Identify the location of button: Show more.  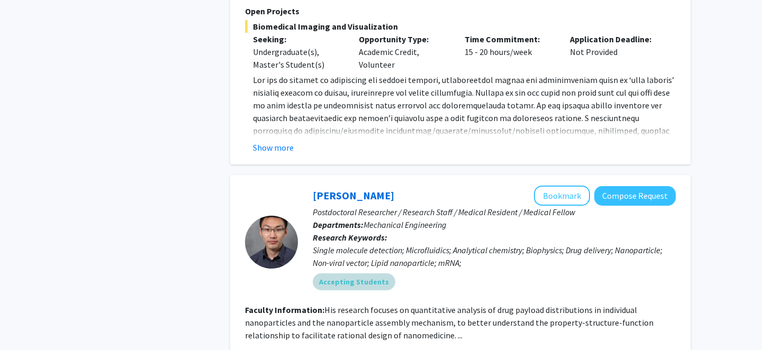
(273, 148).